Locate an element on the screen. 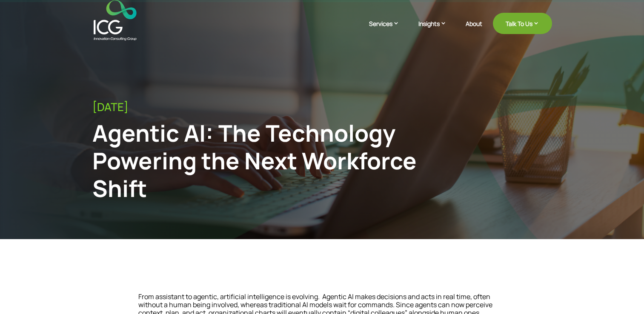  div: Chat Widget is located at coordinates (623, 294).